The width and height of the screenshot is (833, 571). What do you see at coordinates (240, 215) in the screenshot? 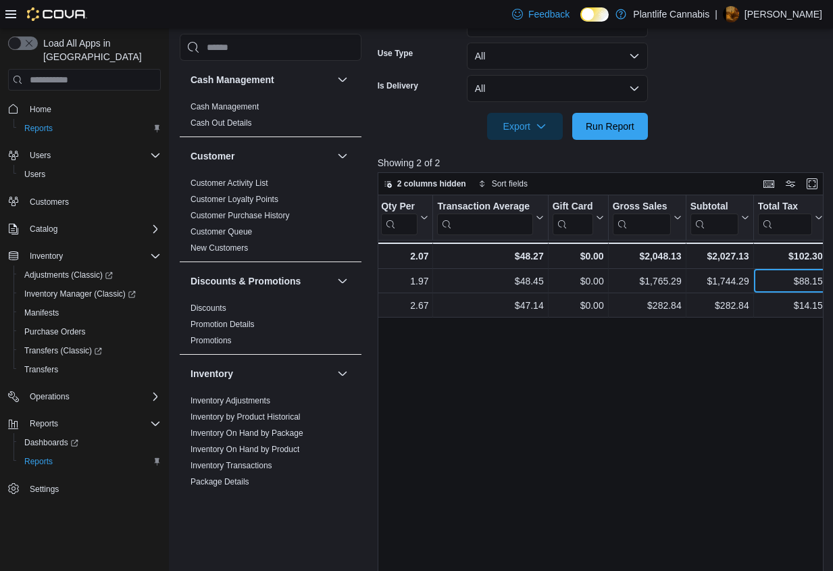
I see `span: Customer Purchase History` at bounding box center [240, 215].